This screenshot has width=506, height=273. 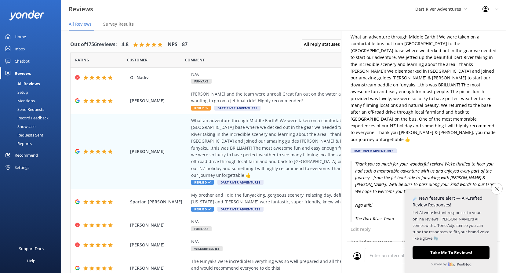 What do you see at coordinates (323, 199) in the screenshot?
I see `div: My brother and I did the funyacking, gorgeous scenery, relaxing day, definitely worth doing if yo...` at bounding box center [323, 199].